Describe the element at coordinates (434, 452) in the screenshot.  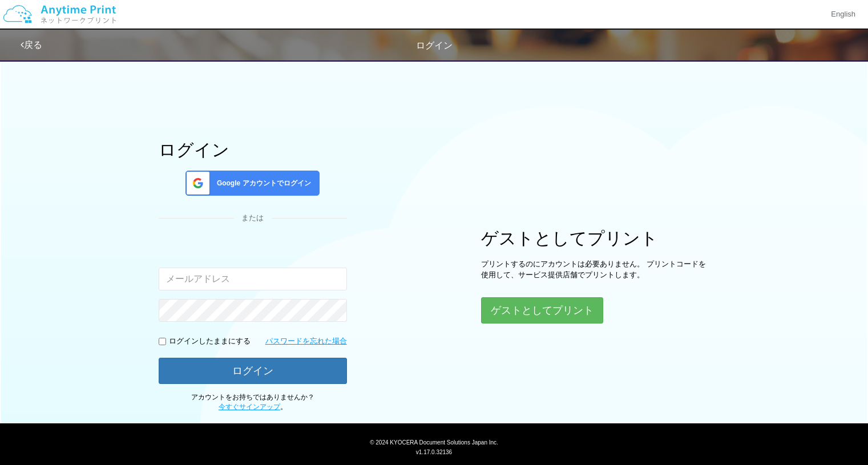
I see `span: v1.17.0.32136` at that location.